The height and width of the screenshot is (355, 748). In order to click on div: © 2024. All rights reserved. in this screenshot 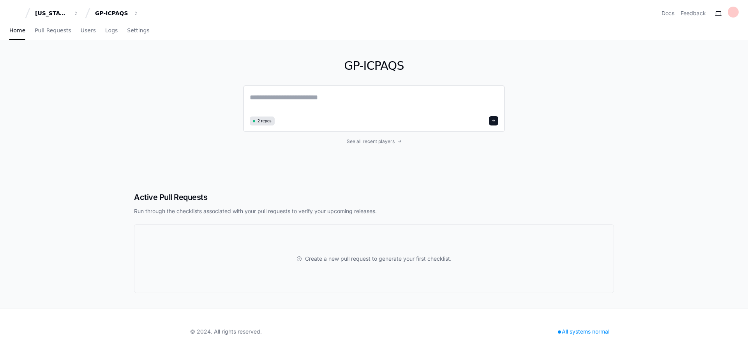, I will do `click(226, 331)`.